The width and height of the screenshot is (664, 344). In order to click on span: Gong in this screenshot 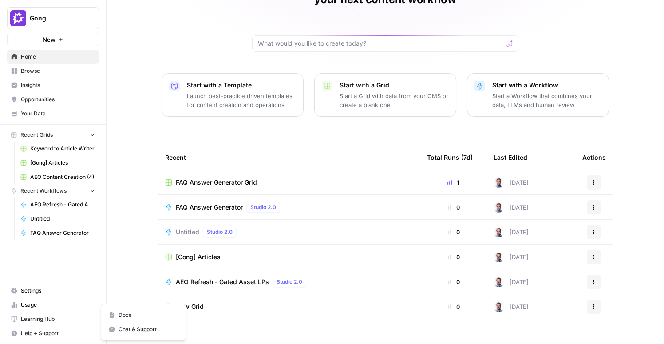, I will do `click(56, 18)`.